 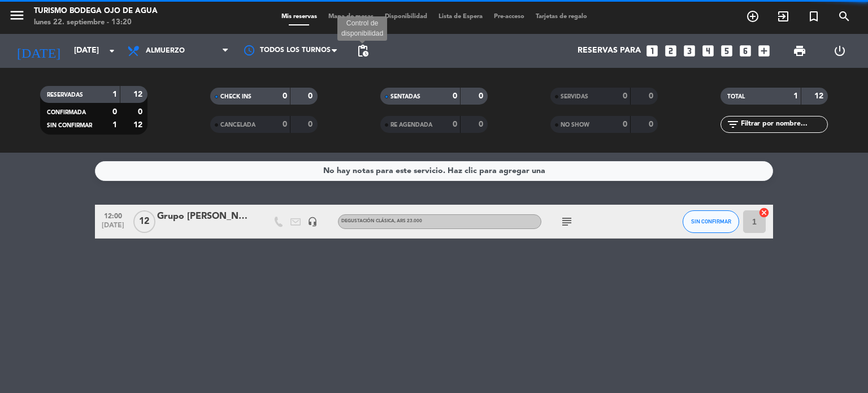 What do you see at coordinates (235, 96) in the screenshot?
I see `span: CHECK INS` at bounding box center [235, 96].